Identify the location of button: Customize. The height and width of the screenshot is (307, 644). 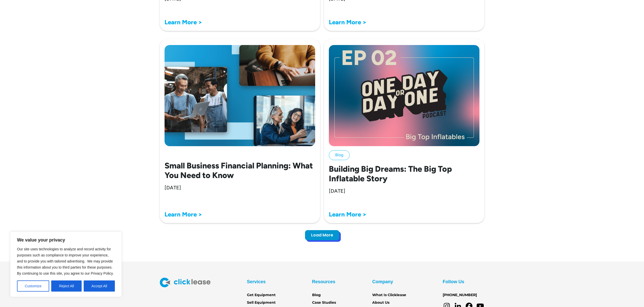
(33, 286).